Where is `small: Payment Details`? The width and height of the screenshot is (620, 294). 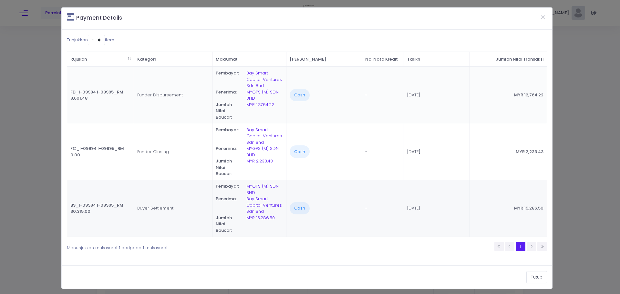 small: Payment Details is located at coordinates (99, 18).